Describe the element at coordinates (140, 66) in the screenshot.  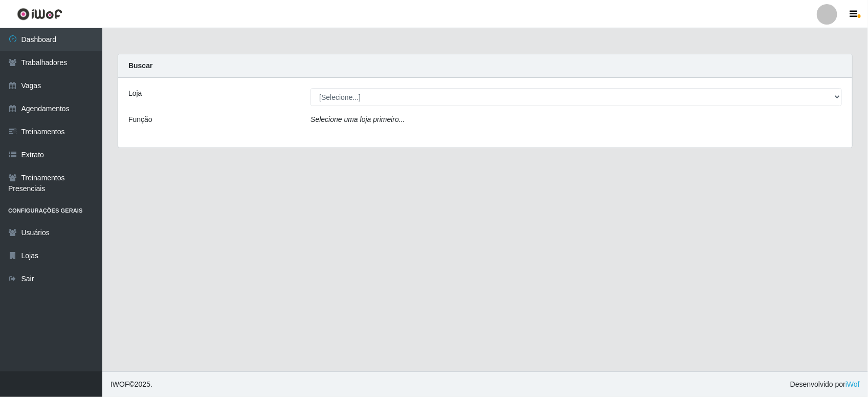
I see `strong: Buscar` at that location.